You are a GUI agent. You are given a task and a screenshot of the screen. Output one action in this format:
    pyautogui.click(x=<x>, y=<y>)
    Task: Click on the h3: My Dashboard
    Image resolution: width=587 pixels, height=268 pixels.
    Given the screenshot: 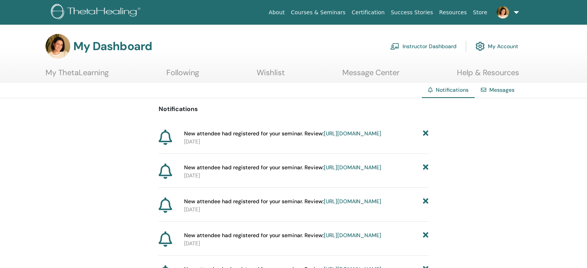 What is the action you would take?
    pyautogui.click(x=113, y=46)
    